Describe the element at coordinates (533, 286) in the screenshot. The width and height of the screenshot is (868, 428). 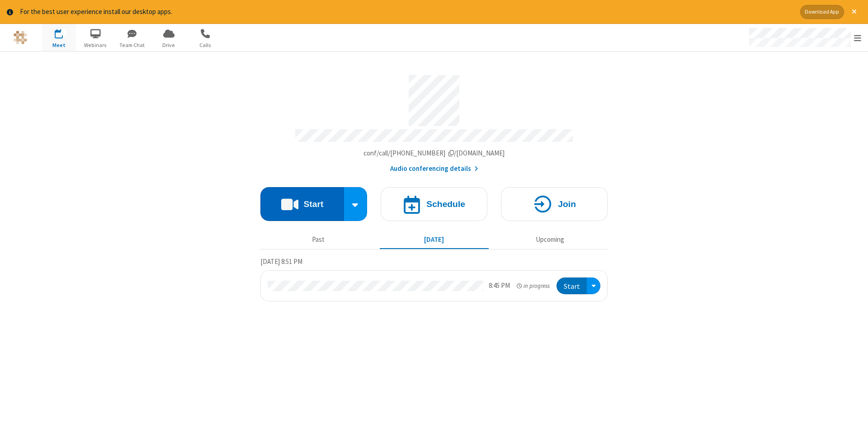
I see `em: in progress` at that location.